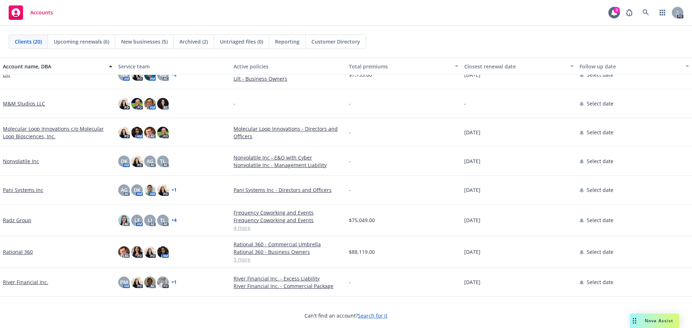  Describe the element at coordinates (242, 41) in the screenshot. I see `span: Untriaged files (0)` at that location.